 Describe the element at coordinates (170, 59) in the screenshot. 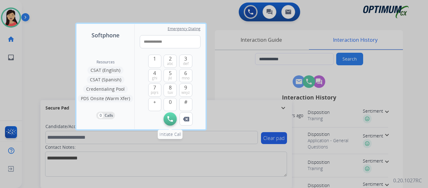

I see `span: 2` at that location.